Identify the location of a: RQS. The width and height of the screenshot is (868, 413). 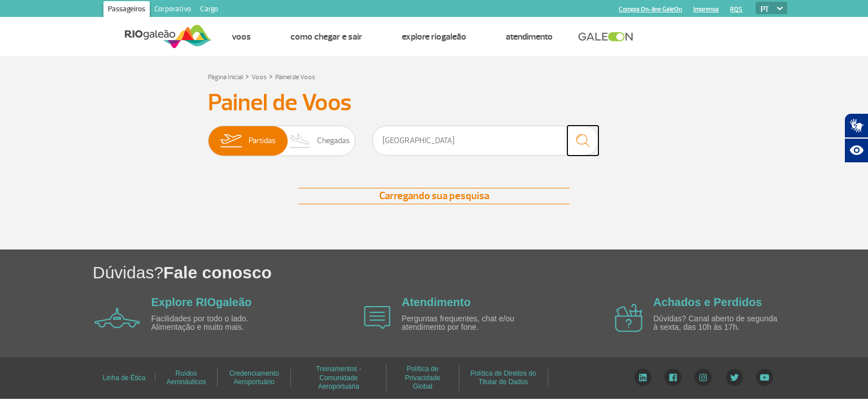
(736, 9).